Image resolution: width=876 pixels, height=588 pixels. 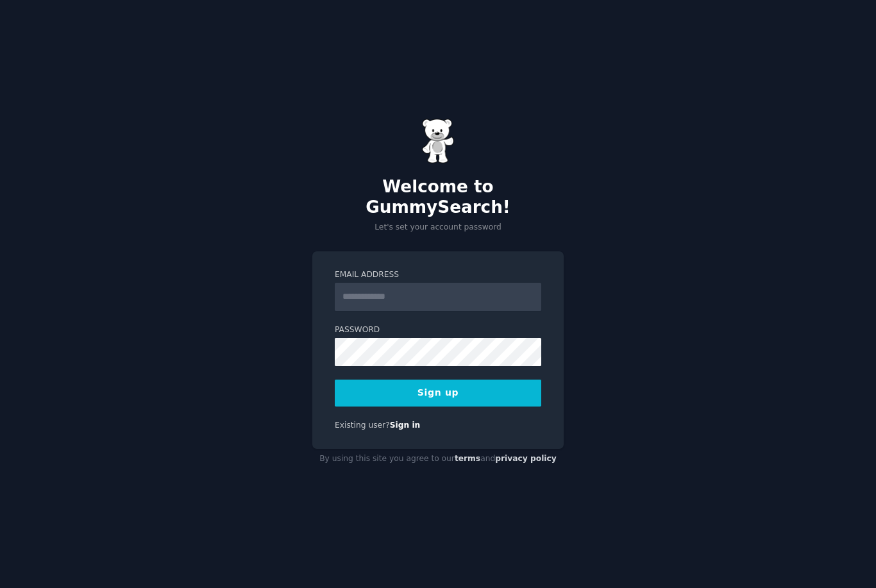 I want to click on p: Let's set your account password, so click(x=438, y=228).